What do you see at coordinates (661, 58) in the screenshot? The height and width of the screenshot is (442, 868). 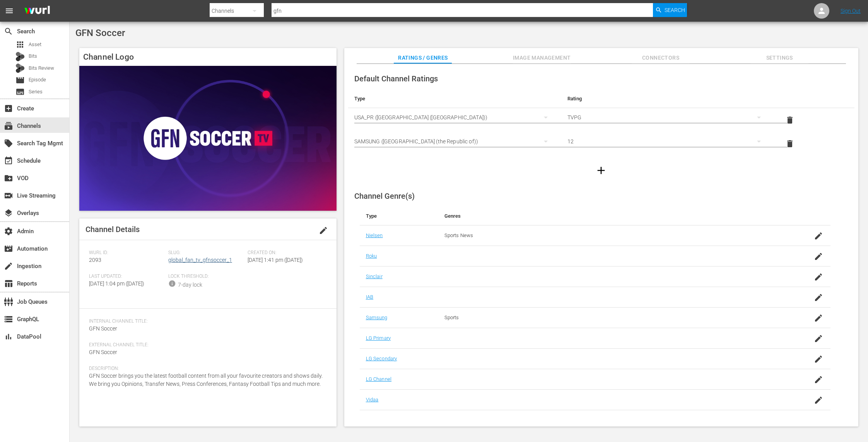 I see `span: Connectors` at bounding box center [661, 58].